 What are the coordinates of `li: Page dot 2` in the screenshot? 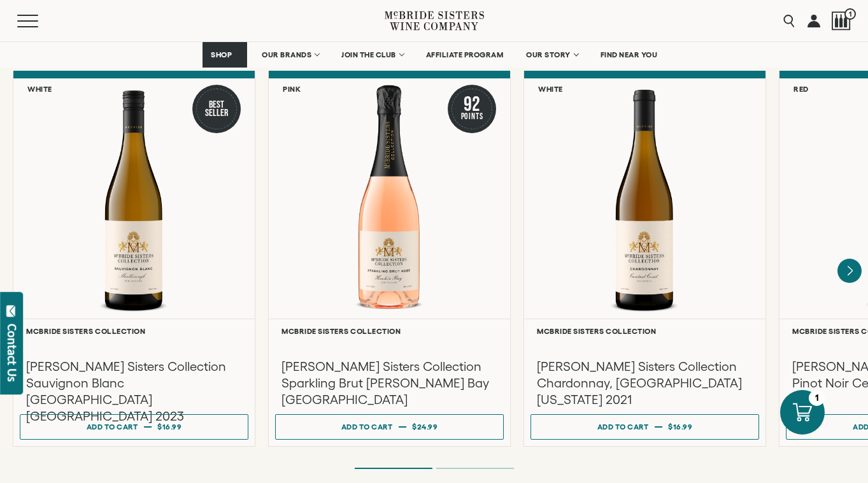 It's located at (476, 468).